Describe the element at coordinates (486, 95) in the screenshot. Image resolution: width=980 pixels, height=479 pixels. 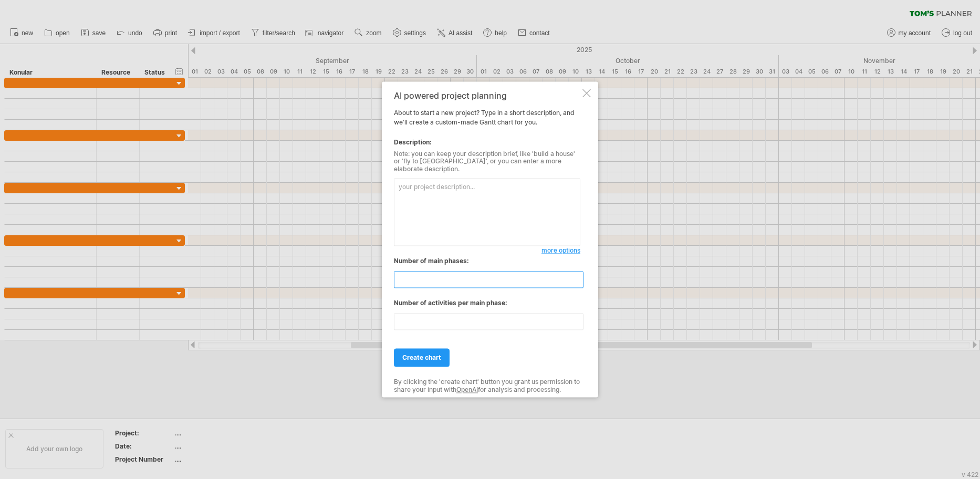
I see `div: AI powered project planning` at that location.